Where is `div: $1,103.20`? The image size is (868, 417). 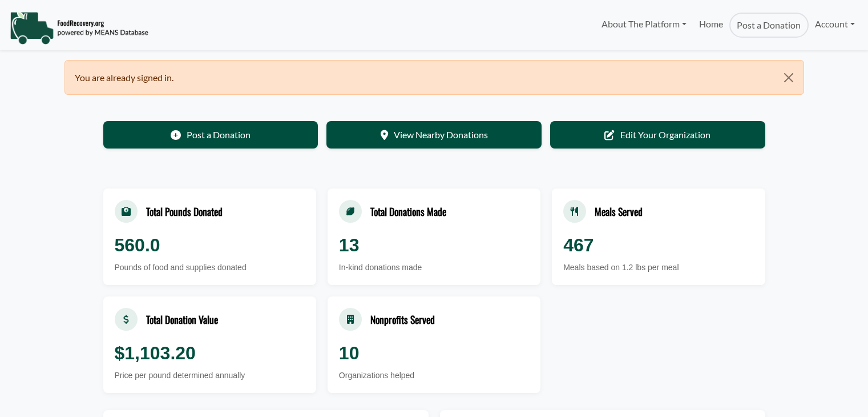 div: $1,103.20 is located at coordinates (209, 353).